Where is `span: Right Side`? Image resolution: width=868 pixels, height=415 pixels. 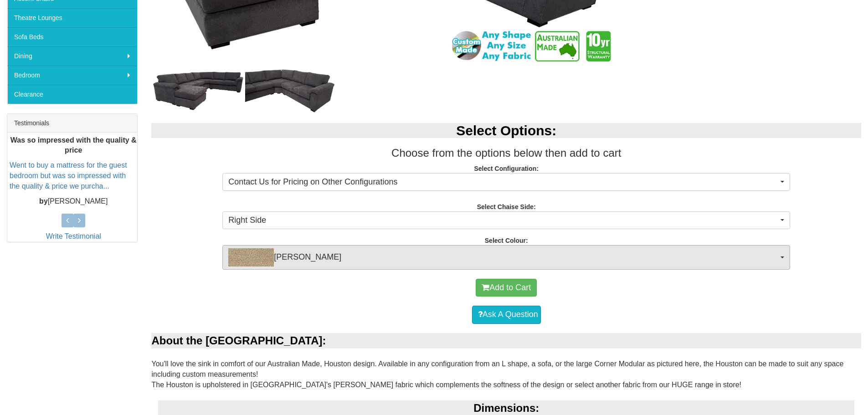 span: Right Side is located at coordinates (503, 220).